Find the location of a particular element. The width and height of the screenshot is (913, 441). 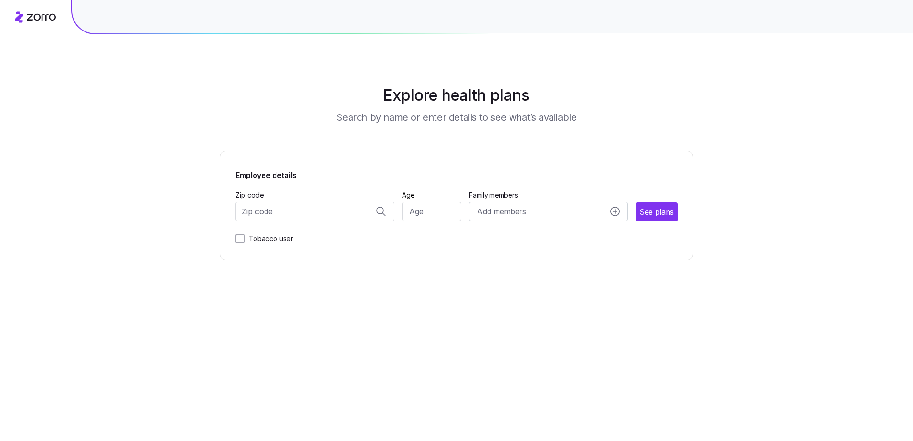

input: Age is located at coordinates (432, 212).